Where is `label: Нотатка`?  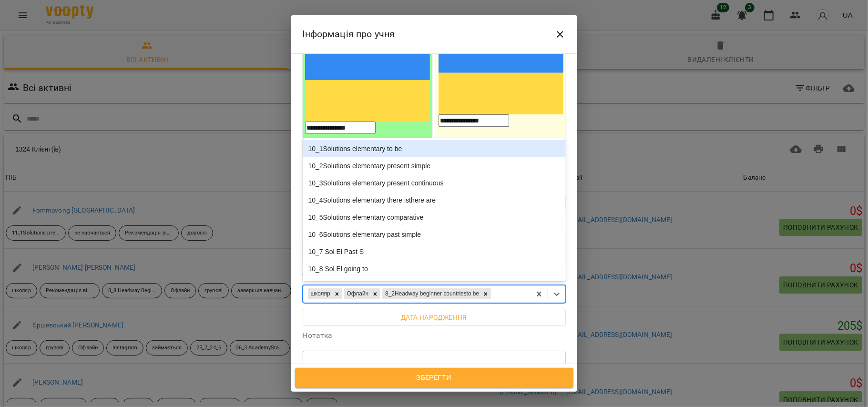 label: Нотатка is located at coordinates (434, 335).